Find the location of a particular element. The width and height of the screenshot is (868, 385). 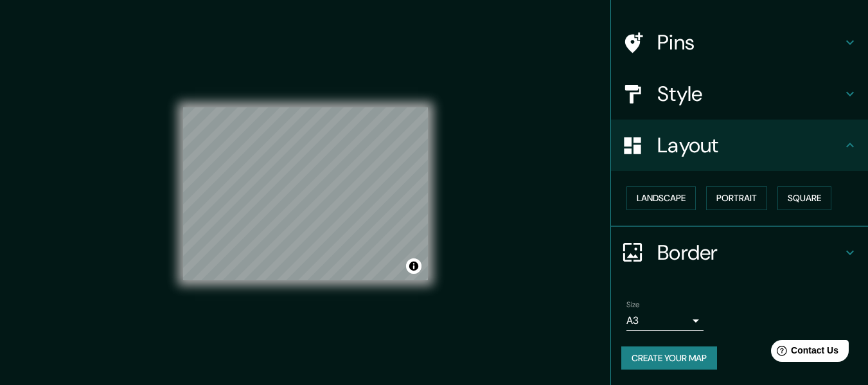

h4: Style is located at coordinates (750, 94).